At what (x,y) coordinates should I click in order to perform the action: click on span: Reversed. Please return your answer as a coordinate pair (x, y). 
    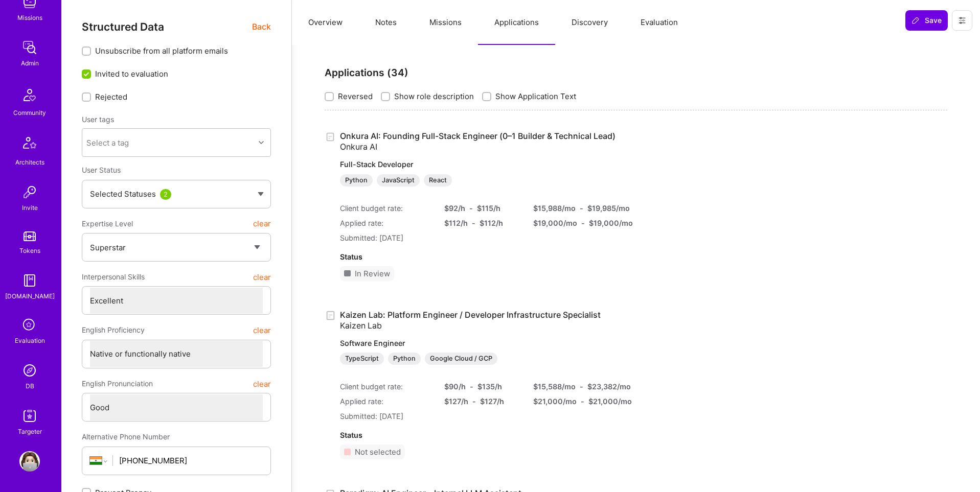
    Looking at the image, I should click on (355, 96).